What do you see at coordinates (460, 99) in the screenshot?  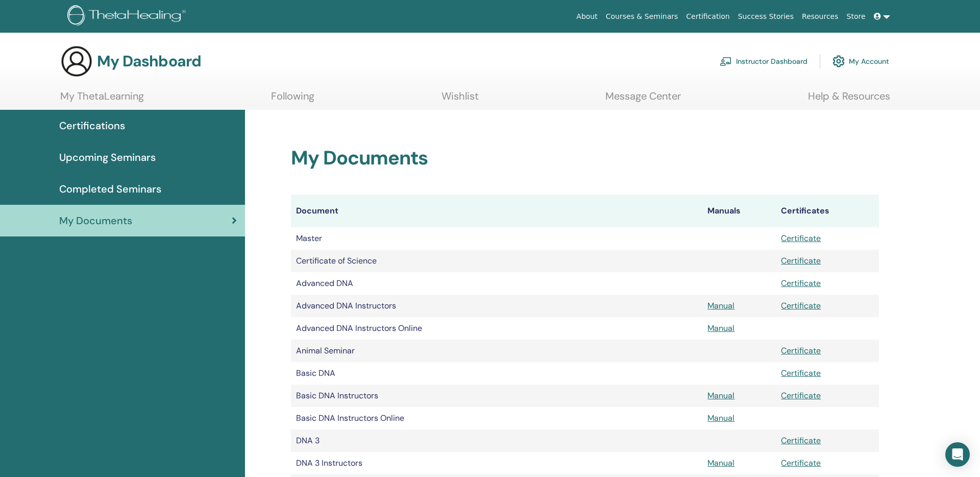 I see `a: Wishlist` at bounding box center [460, 99].